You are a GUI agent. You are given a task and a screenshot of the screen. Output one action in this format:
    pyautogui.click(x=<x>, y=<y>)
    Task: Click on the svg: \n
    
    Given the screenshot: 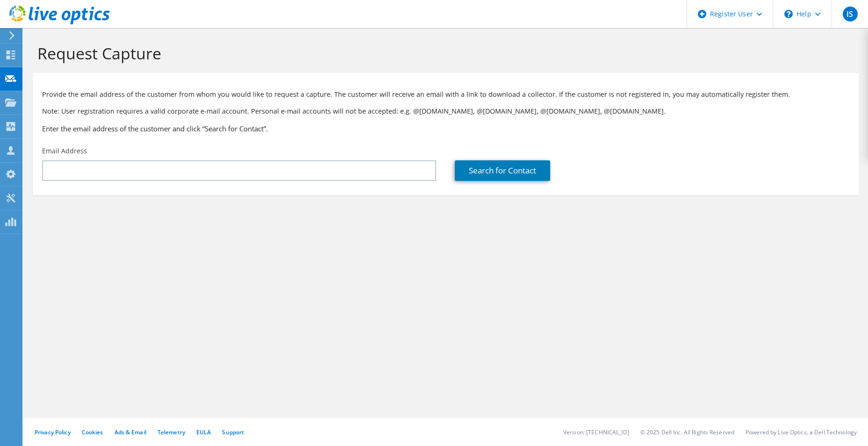 What is the action you would take?
    pyautogui.click(x=789, y=14)
    